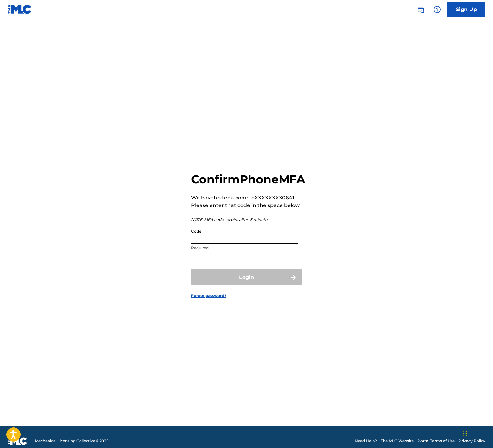 This screenshot has width=493, height=448. What do you see at coordinates (208, 296) in the screenshot?
I see `a: Forgot password?` at bounding box center [208, 296].